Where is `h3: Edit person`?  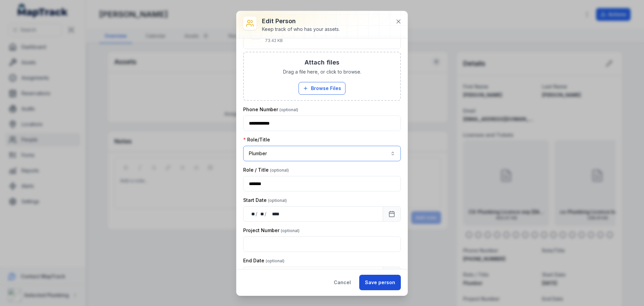 h3: Edit person is located at coordinates (301, 21).